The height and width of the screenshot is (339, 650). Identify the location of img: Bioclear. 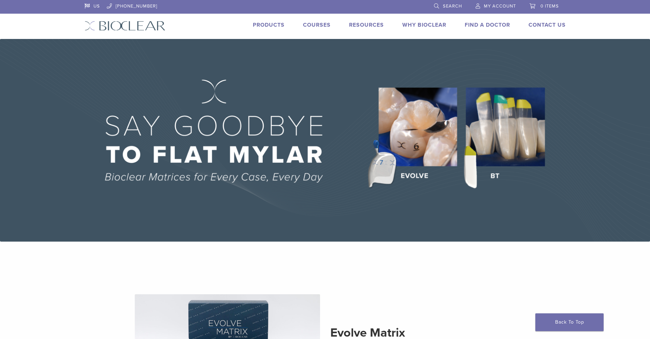
(125, 26).